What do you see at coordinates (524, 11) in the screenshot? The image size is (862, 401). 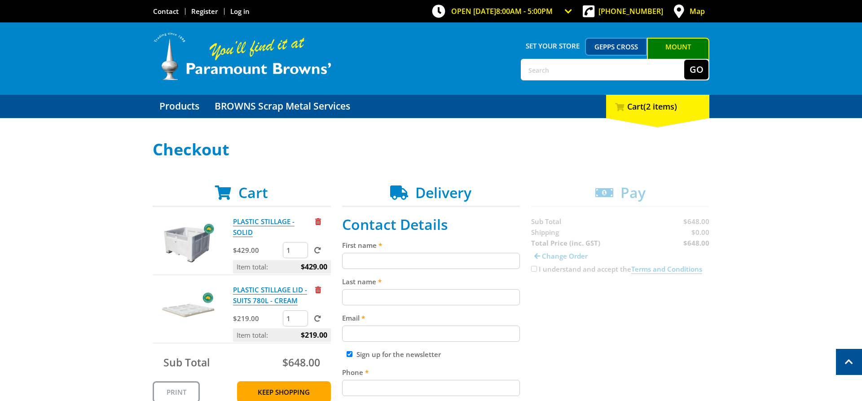 I see `span: 8:00am - 5:00pm` at bounding box center [524, 11].